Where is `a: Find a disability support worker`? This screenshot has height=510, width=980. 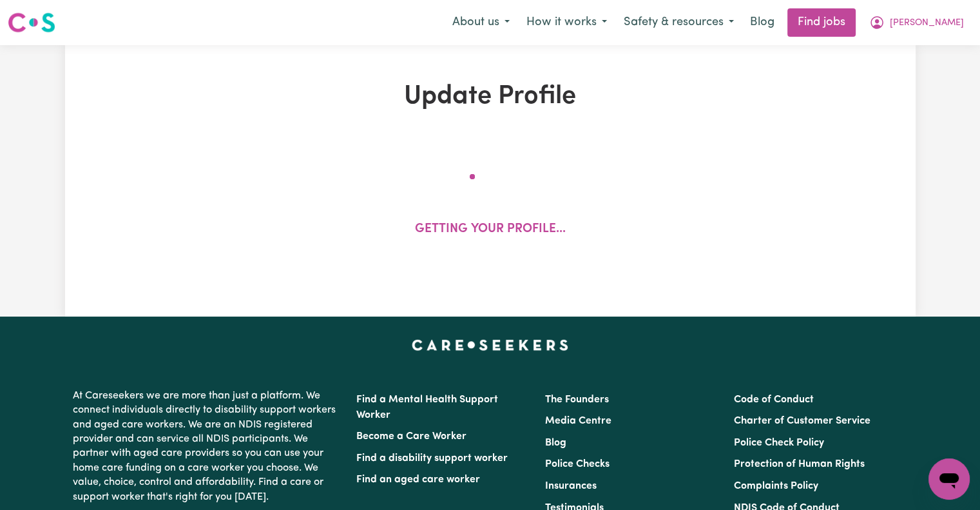 a: Find a disability support worker is located at coordinates (431, 459).